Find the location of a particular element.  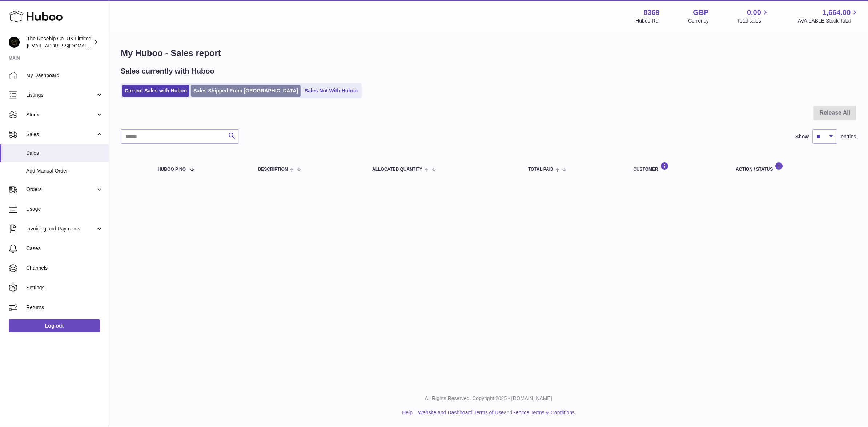

span: Total sales is located at coordinates (753, 21).